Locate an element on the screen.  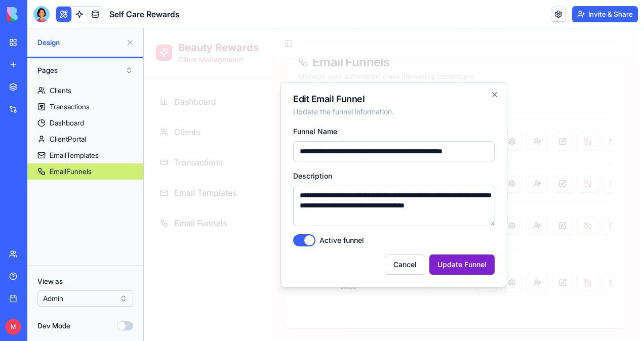
a: Clients is located at coordinates (85, 91).